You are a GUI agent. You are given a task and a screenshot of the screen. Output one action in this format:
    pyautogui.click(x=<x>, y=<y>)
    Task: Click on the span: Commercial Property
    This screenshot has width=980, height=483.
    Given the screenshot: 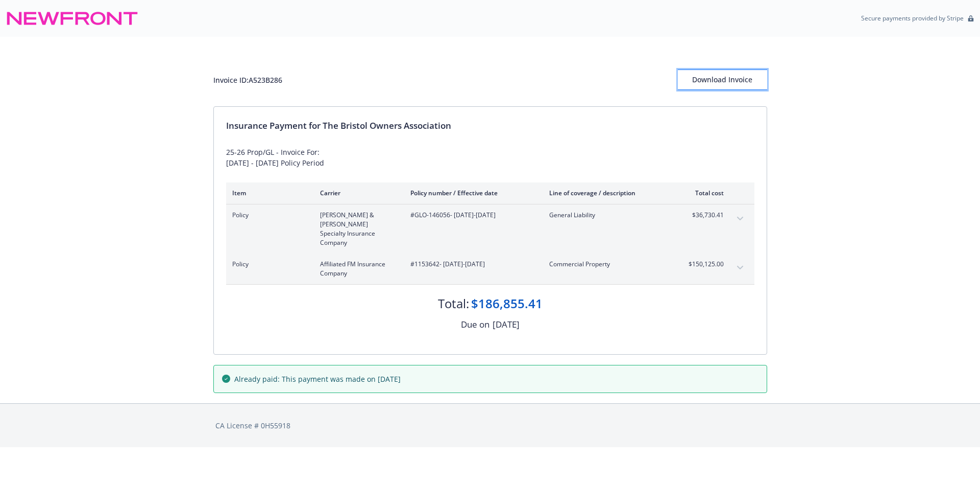 What is the action you would take?
    pyautogui.click(x=609, y=264)
    